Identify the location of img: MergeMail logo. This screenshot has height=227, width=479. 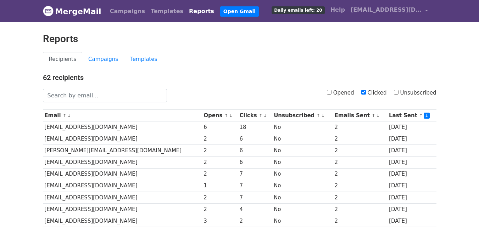
(48, 11).